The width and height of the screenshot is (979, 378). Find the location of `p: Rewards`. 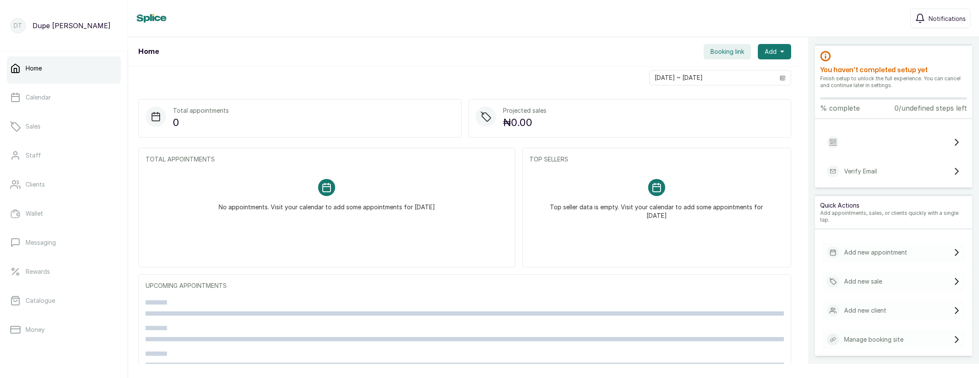

p: Rewards is located at coordinates (38, 271).